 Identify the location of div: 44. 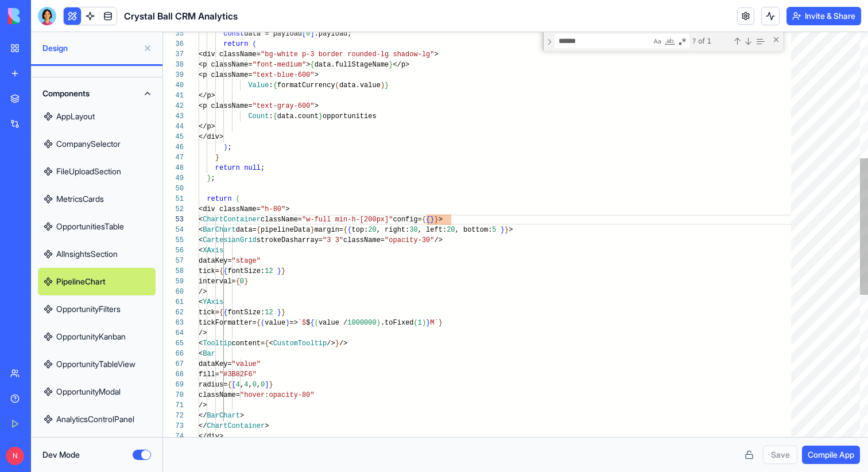
(173, 127).